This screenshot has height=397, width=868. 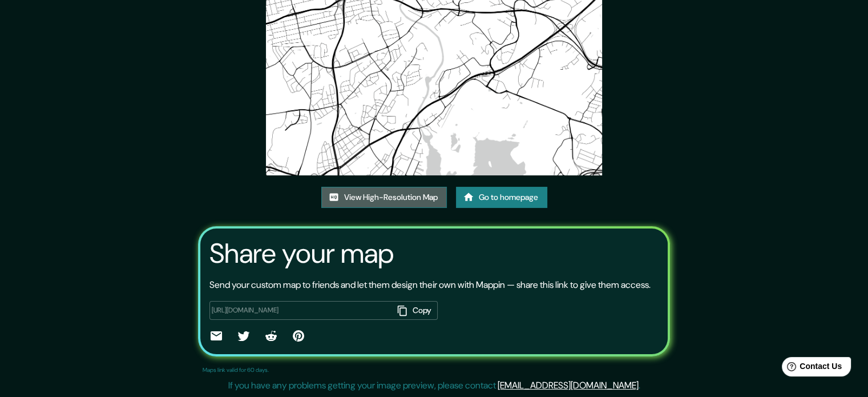 I want to click on a: View High-Resolution Map, so click(x=384, y=197).